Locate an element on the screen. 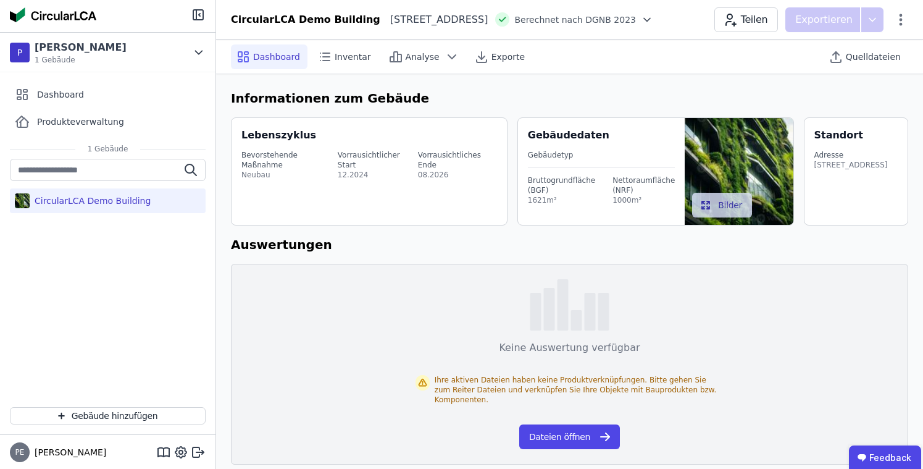 The width and height of the screenshot is (923, 469). h6: Auswertungen is located at coordinates (569, 245).